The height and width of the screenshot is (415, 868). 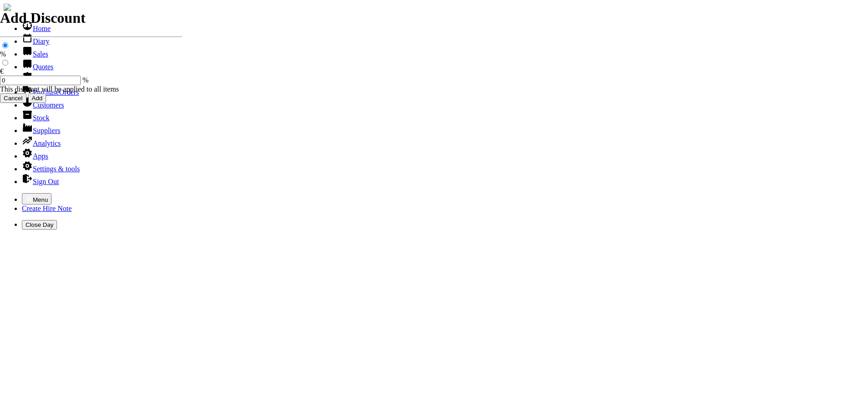 I want to click on li: Sales, so click(x=443, y=52).